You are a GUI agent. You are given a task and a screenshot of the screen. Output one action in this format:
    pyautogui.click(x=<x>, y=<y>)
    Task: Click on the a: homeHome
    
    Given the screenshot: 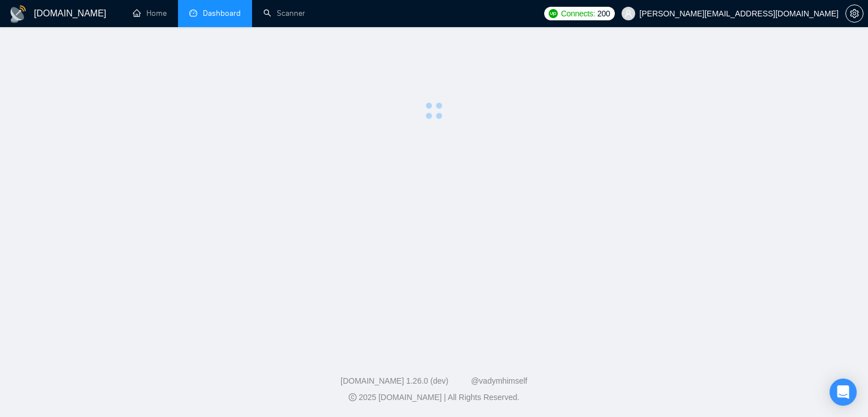 What is the action you would take?
    pyautogui.click(x=150, y=13)
    